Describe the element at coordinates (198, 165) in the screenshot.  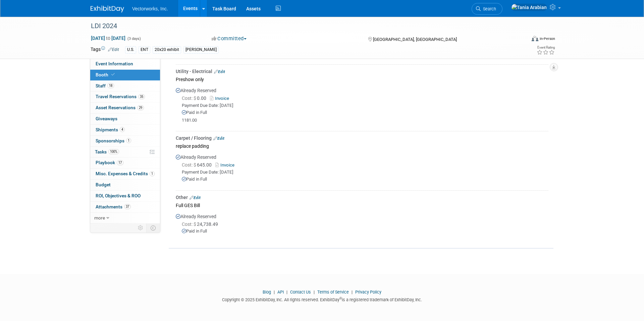
I see `span: 645.00` at that location.